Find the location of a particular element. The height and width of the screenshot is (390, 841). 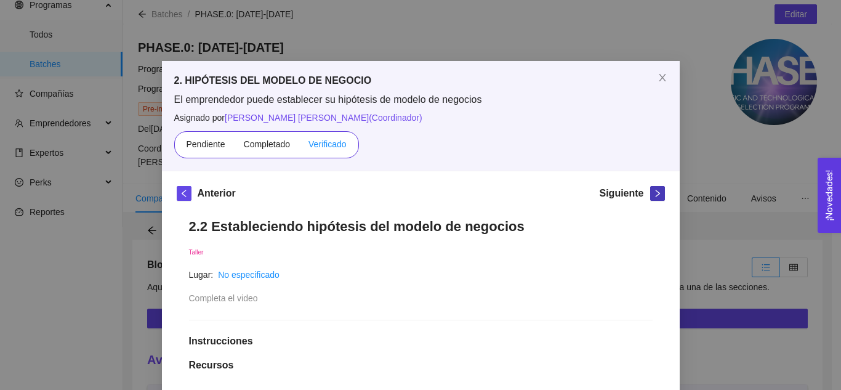

h1: 2.2 Estableciendo hipótesis del modelo de negocios is located at coordinates (421, 226).